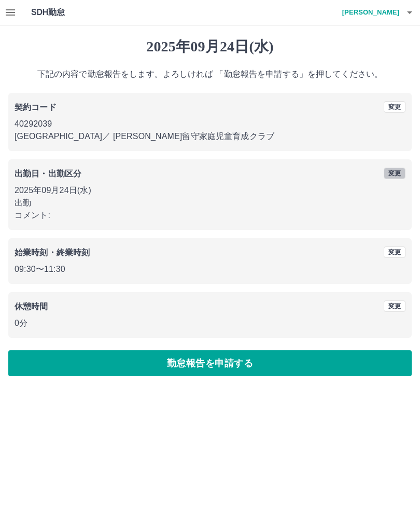 The width and height of the screenshot is (420, 507). Describe the element at coordinates (210, 269) in the screenshot. I see `p: 09:30 〜 11:30` at that location.